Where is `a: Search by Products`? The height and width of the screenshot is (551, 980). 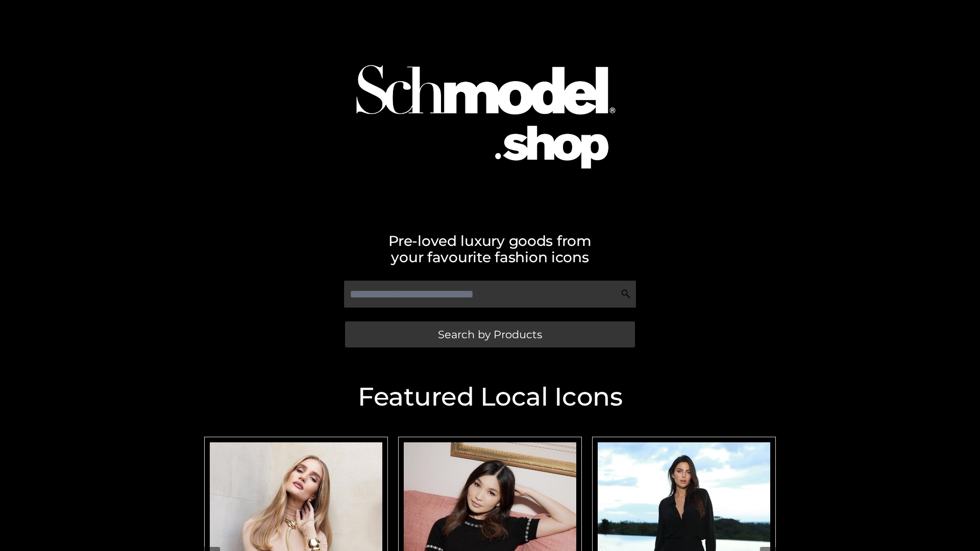 a: Search by Products is located at coordinates (490, 334).